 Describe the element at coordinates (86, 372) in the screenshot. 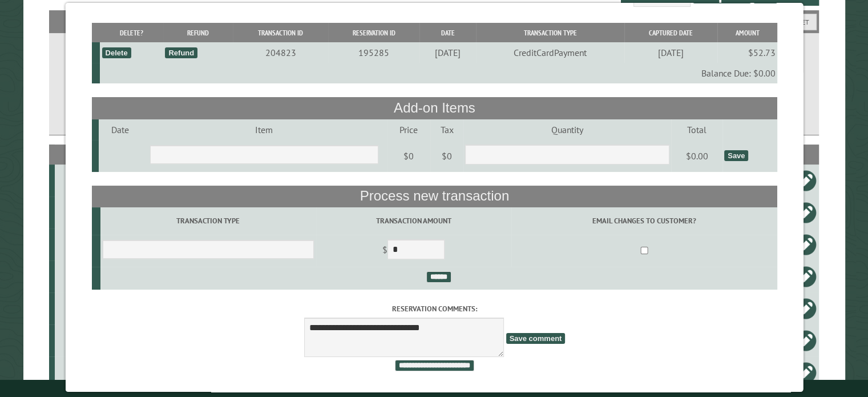

I see `div: F` at that location.